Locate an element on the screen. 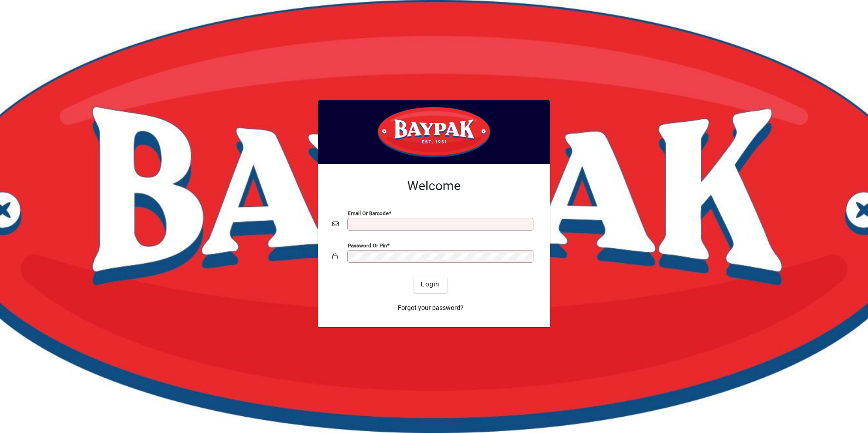 The image size is (868, 433). a: Forgot your password? is located at coordinates (430, 308).